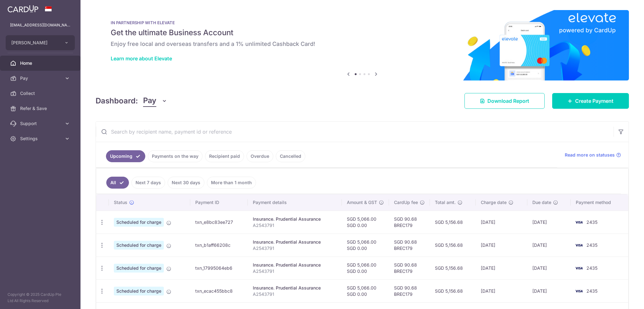  I want to click on th: Payment details, so click(295, 202).